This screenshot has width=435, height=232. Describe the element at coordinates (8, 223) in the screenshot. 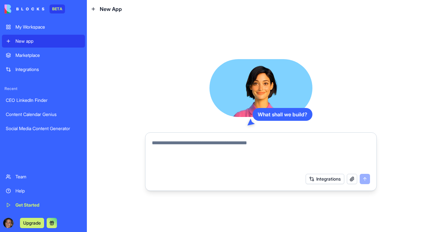

I see `img: ACg8ocKwlY-G7EnJG7p3bnYwdp_RyFFHyn9MlwQjYsG_56ZlydI1TXjL_Q=s96-c` at that location.